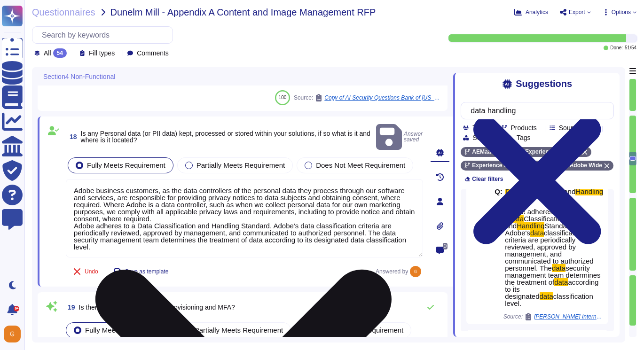 Image resolution: width=644 pixels, height=350 pixels. Describe the element at coordinates (153, 53) in the screenshot. I see `span: Comments` at that location.